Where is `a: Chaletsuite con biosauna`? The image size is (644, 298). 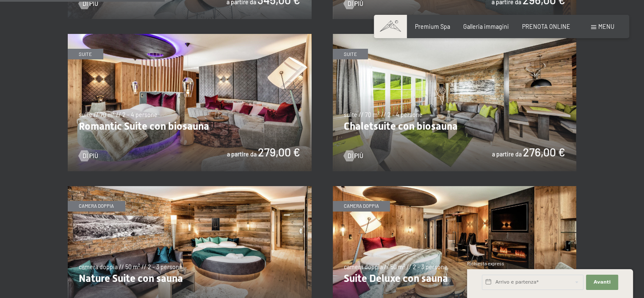 a: Chaletsuite con biosauna is located at coordinates (455, 36).